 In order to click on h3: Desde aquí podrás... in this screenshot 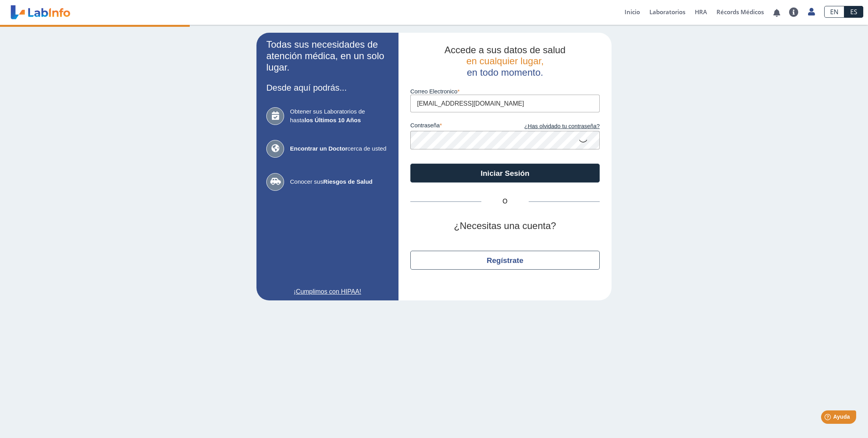, I will do `click(328, 88)`.